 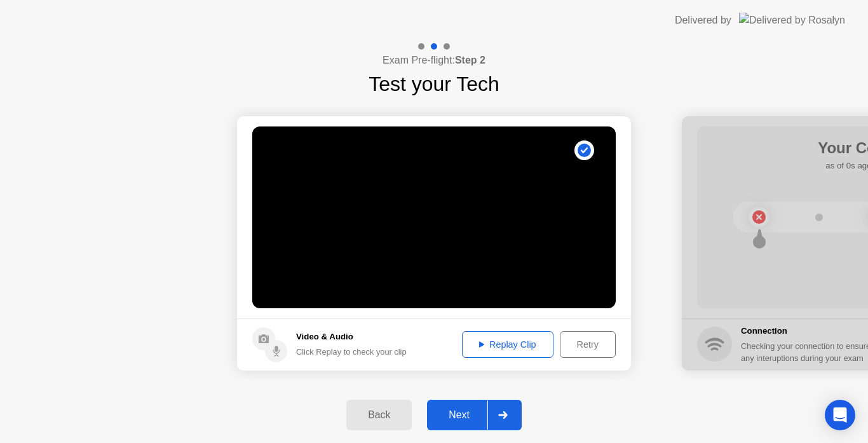 What do you see at coordinates (379, 415) in the screenshot?
I see `button: Back` at bounding box center [379, 415].